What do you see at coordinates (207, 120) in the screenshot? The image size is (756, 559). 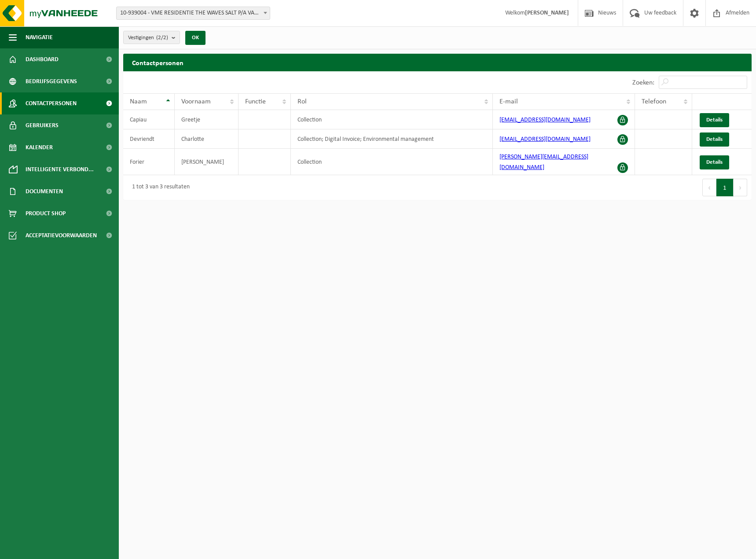 I see `td: Greetje` at bounding box center [207, 120].